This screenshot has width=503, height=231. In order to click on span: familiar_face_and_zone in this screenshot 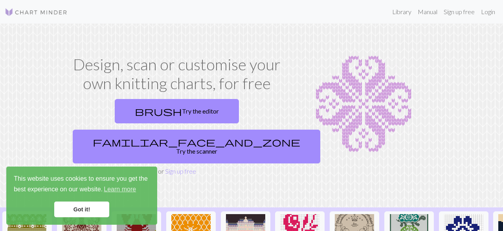, I will do `click(197, 142)`.